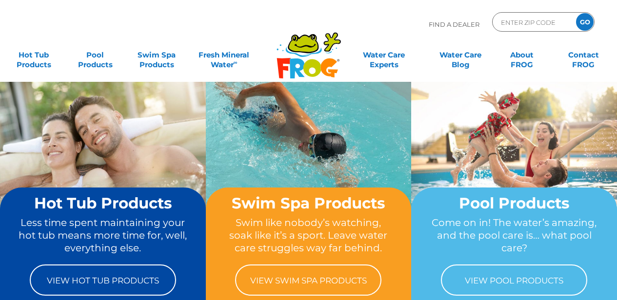  What do you see at coordinates (514, 203) in the screenshot?
I see `h2: Pool Products` at bounding box center [514, 203].